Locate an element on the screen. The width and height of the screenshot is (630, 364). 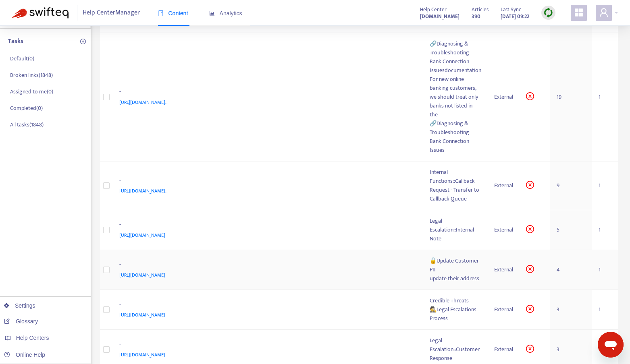
p: Completed ( 0 ) is located at coordinates (26, 108).